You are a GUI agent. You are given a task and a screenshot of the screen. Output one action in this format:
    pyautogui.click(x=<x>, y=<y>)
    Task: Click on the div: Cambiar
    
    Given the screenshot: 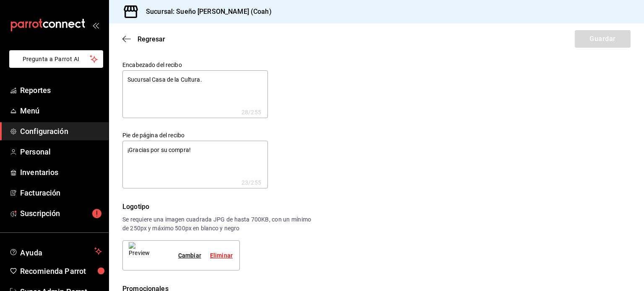 What is the action you would take?
    pyautogui.click(x=190, y=255)
    